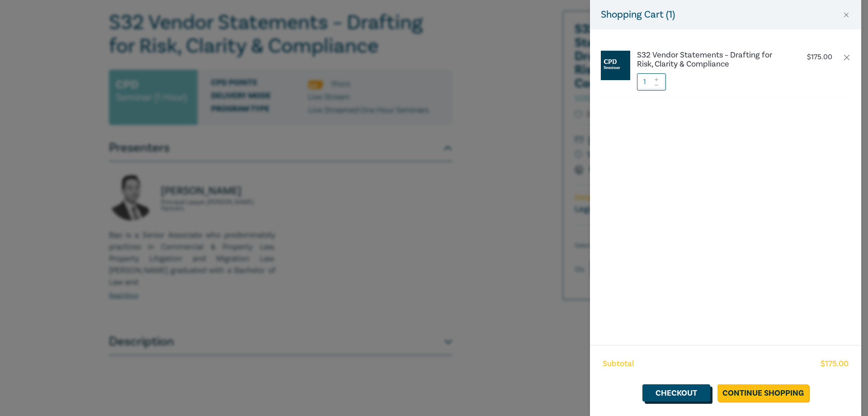 The height and width of the screenshot is (416, 868). I want to click on p: $ 175.00, so click(820, 57).